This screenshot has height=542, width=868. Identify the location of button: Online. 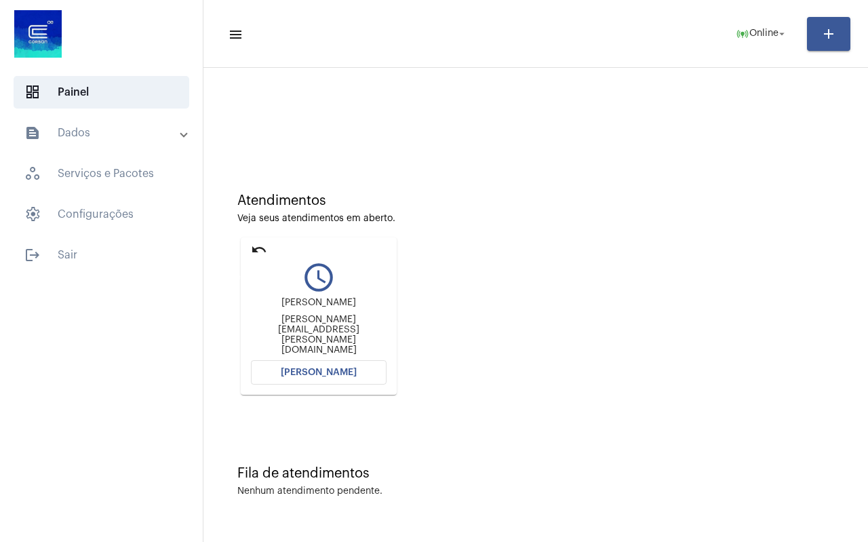
(762, 34).